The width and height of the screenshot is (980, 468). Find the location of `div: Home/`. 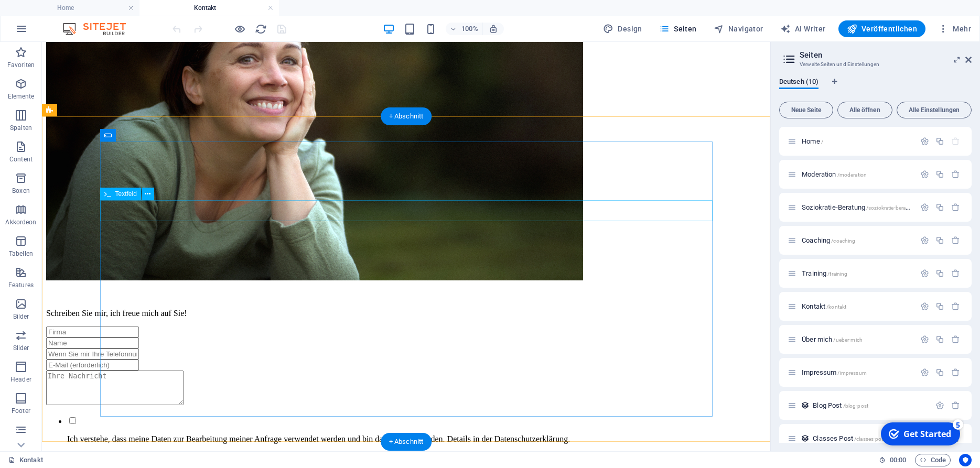

div: Home/ is located at coordinates (857, 141).